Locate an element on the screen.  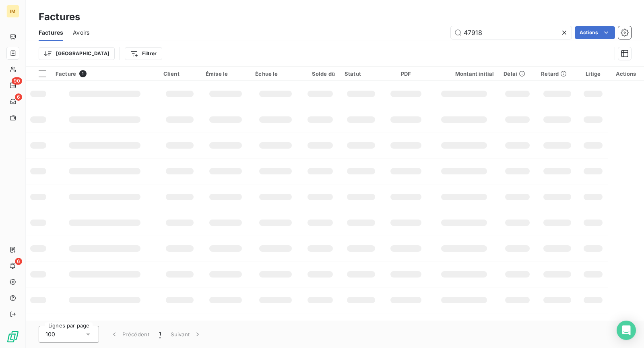
div: IM is located at coordinates (13, 11).